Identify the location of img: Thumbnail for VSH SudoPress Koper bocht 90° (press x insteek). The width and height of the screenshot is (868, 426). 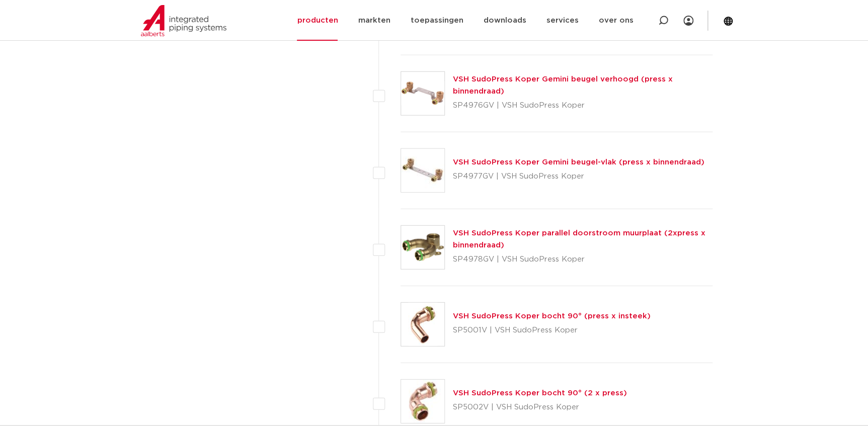
(423, 324).